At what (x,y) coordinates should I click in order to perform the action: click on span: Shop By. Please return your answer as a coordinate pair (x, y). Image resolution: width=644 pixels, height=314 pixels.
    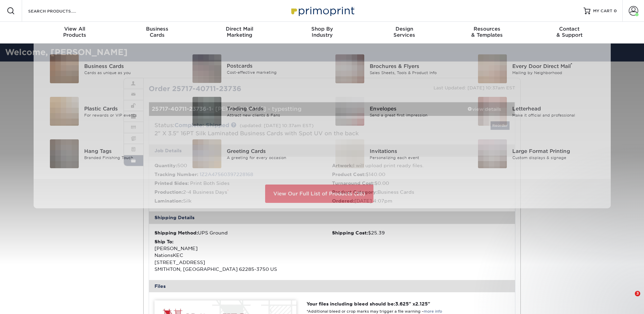
    Looking at the image, I should click on (322, 29).